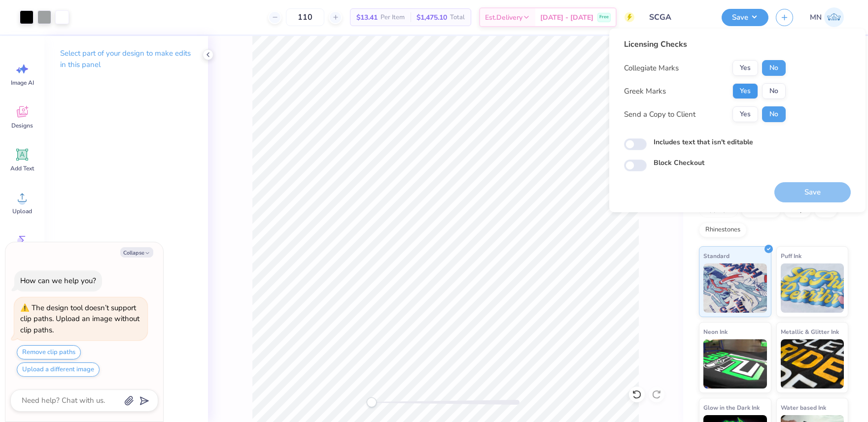 Image resolution: width=868 pixels, height=422 pixels. What do you see at coordinates (503, 18) in the screenshot?
I see `span: Est. Delivery` at bounding box center [503, 18].